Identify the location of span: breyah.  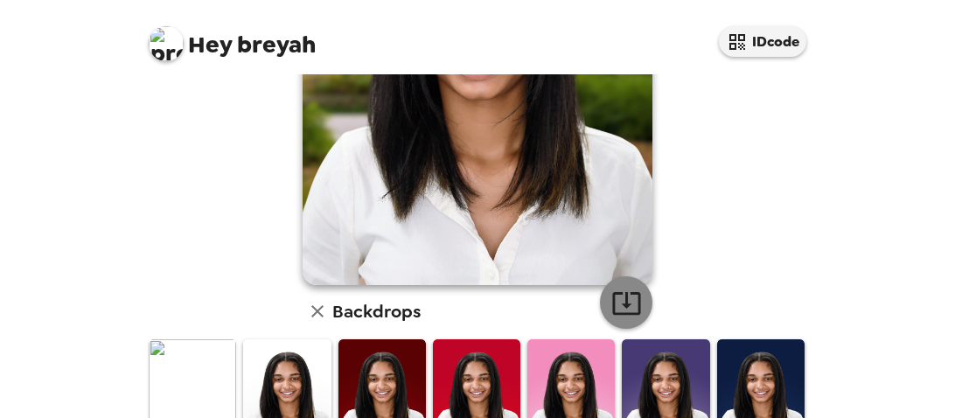
(232, 37).